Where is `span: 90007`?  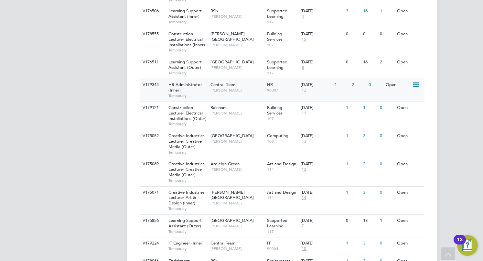
span: 90007 is located at coordinates (282, 90).